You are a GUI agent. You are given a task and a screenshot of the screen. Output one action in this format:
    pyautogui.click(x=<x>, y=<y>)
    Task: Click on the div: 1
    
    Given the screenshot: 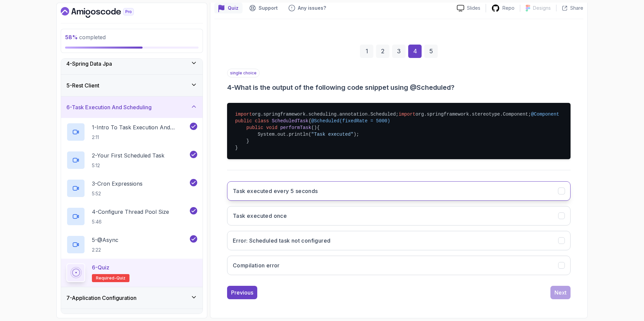 What is the action you would take?
    pyautogui.click(x=367, y=51)
    